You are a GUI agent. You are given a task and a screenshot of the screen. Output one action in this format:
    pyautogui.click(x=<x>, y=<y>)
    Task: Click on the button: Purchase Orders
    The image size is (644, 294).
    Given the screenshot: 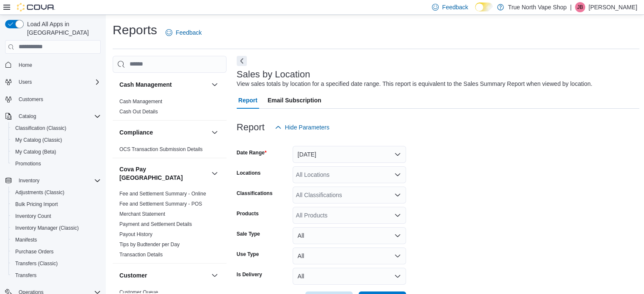 What is the action you would take?
    pyautogui.click(x=56, y=252)
    